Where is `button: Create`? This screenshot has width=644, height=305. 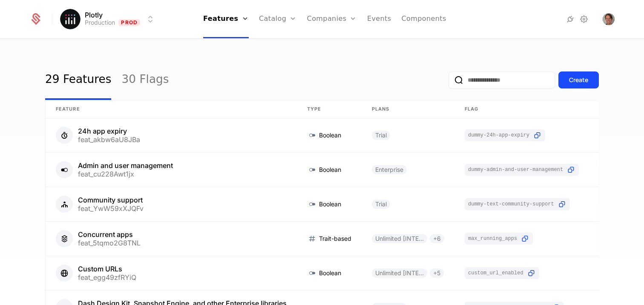 button: Create is located at coordinates (579, 80).